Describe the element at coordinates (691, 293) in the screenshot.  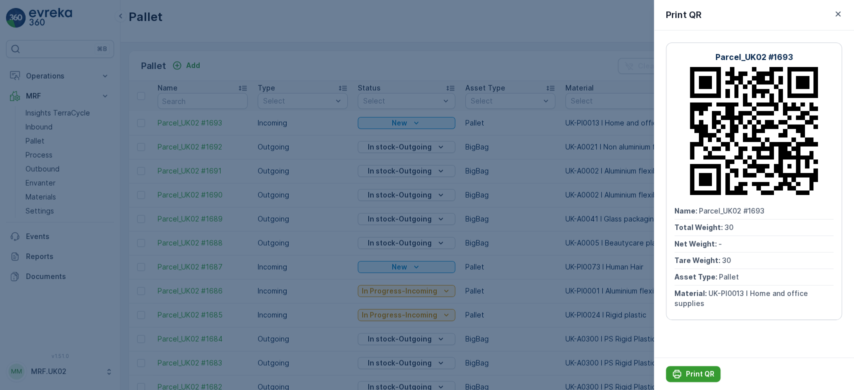
I see `span: Material :` at that location.